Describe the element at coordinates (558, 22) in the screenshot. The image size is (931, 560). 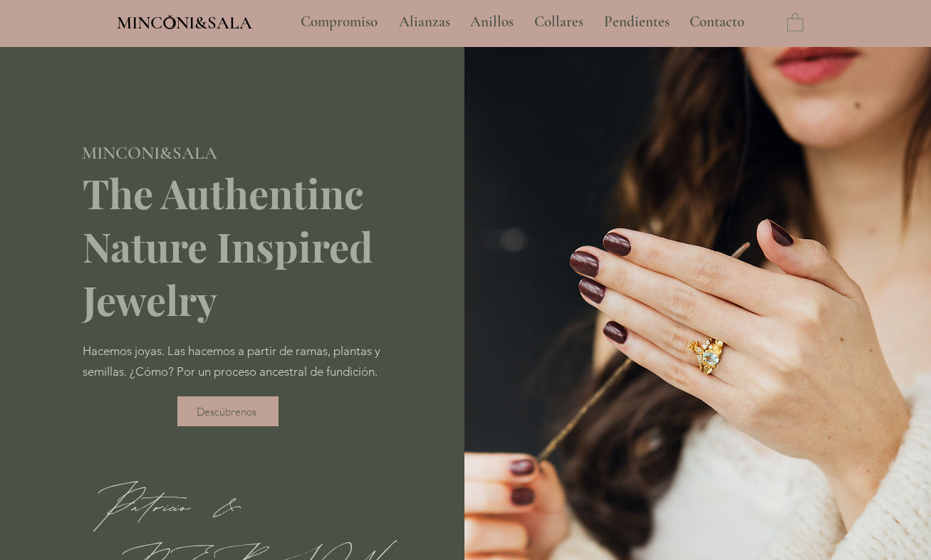
I see `p: Collares` at that location.